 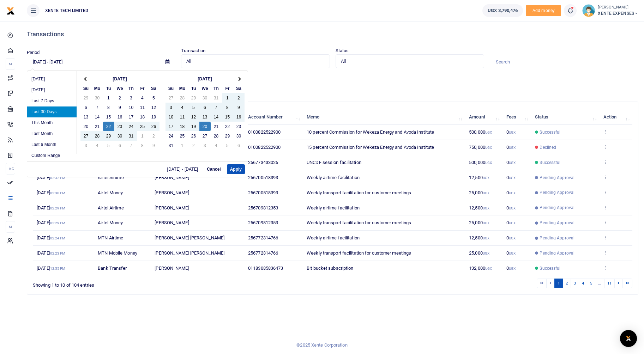 What do you see at coordinates (10, 11) in the screenshot?
I see `img: logo-small` at bounding box center [10, 11].